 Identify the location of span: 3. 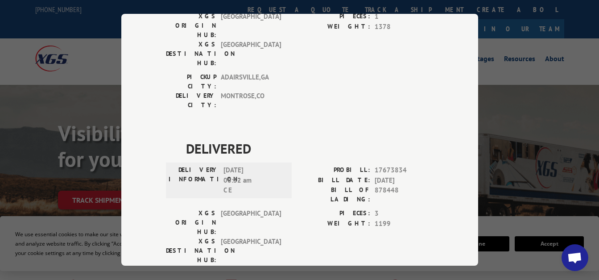
(404, 213).